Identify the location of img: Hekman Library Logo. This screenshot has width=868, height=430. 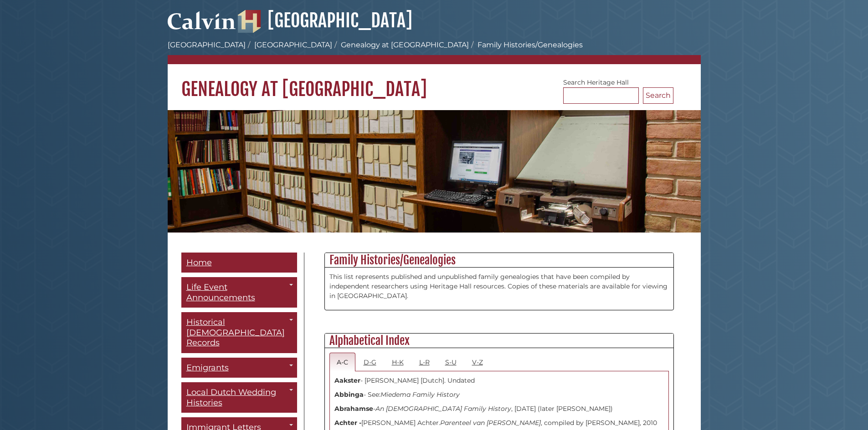
(249, 21).